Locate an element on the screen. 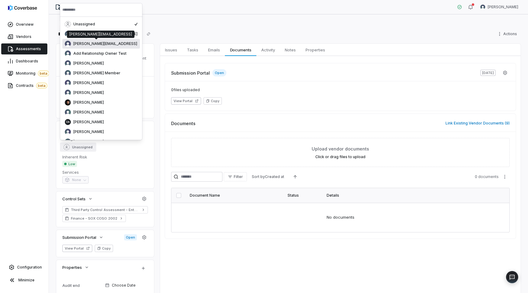 The height and width of the screenshot is (293, 528). button: Sort byCreated at is located at coordinates (268, 177).